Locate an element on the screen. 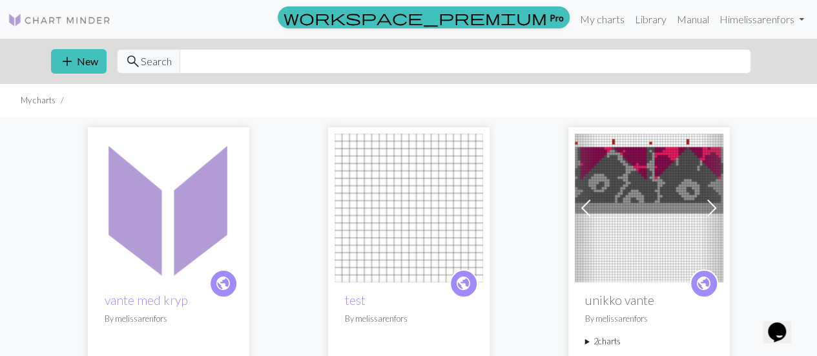 Image resolution: width=817 pixels, height=356 pixels. img: vante med kryp is located at coordinates (169, 208).